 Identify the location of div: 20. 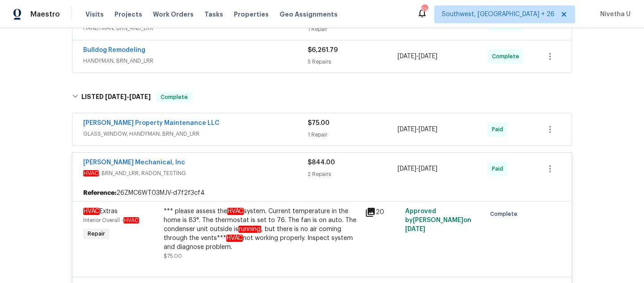
(382, 212).